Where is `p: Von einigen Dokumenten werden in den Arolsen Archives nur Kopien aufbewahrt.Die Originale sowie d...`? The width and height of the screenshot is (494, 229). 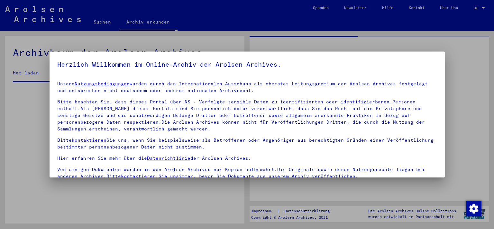
p: Von einigen Dokumenten werden in den Arolsen Archives nur Kopien aufbewahrt.Die Originale sowie d... is located at coordinates (247, 173).